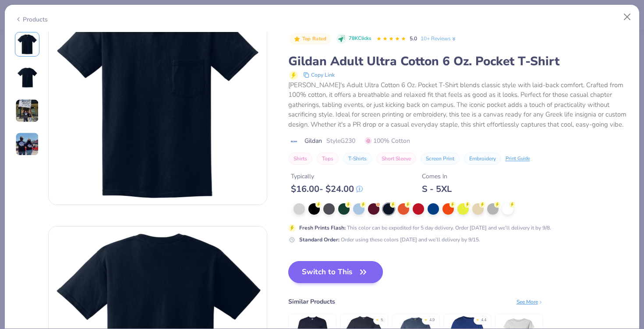 This screenshot has height=329, width=644. What do you see at coordinates (440, 158) in the screenshot?
I see `button: Screen Print` at bounding box center [440, 158].